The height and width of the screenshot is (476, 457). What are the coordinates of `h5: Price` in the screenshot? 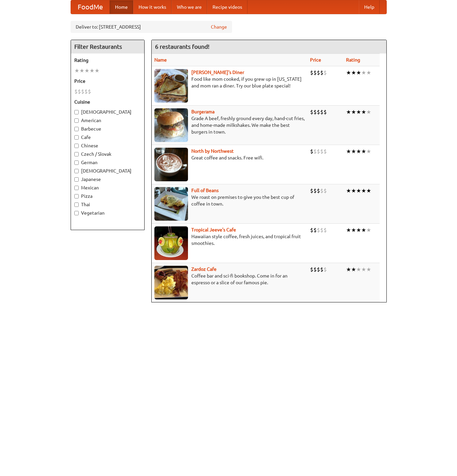 It's located at (108, 81).